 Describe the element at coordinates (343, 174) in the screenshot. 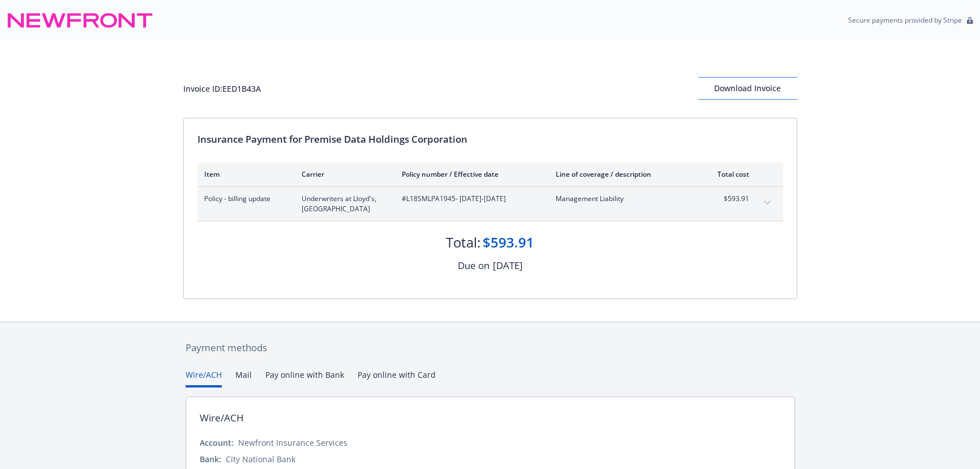

I see `div: Carrier` at that location.